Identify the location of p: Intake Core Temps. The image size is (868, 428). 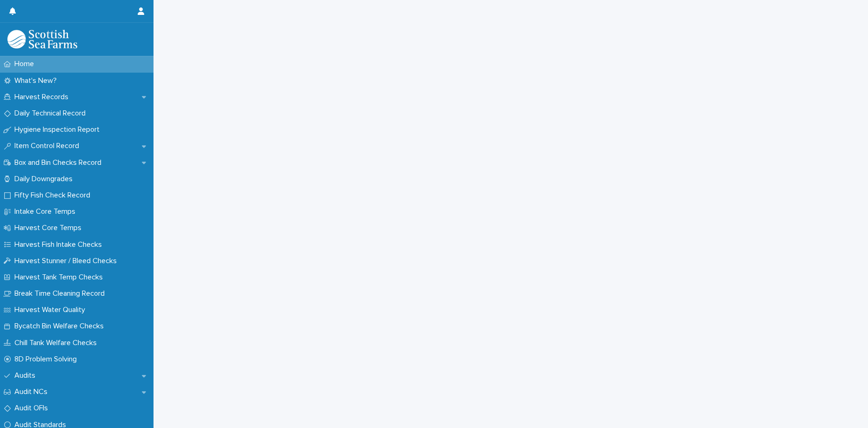
(47, 211).